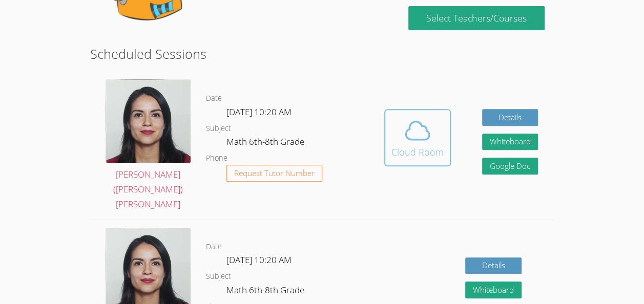  I want to click on span: Request Tutor Number, so click(274, 173).